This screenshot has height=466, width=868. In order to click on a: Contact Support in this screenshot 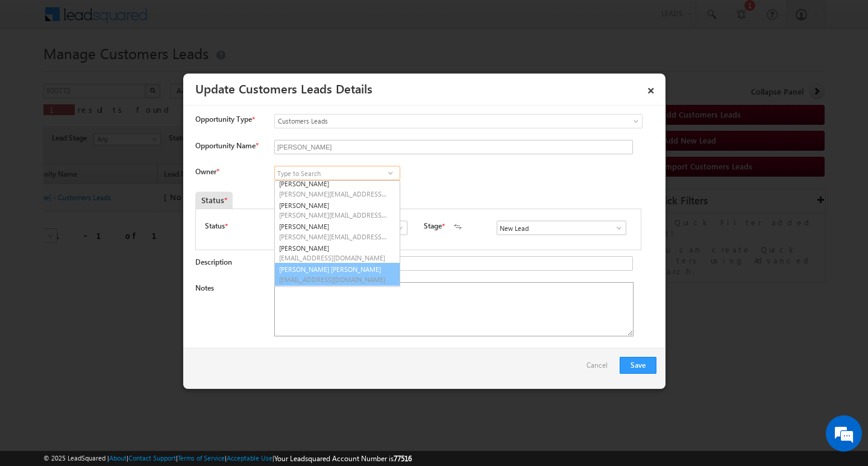, I will do `click(152, 457)`.